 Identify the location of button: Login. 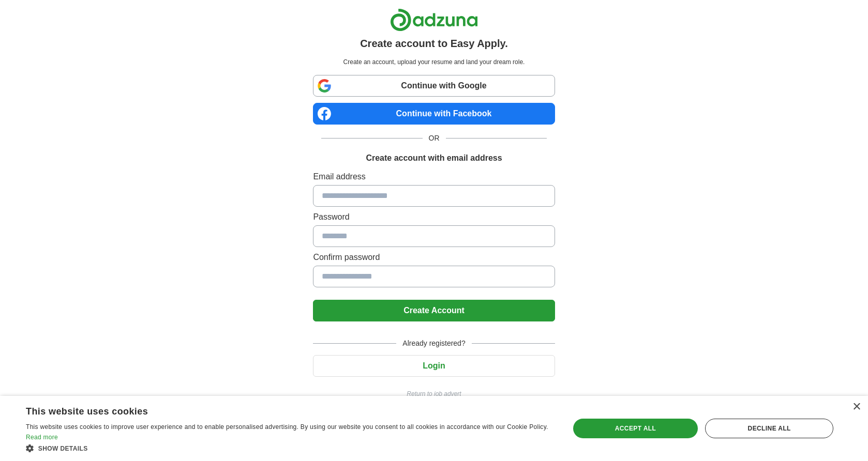
(434, 366).